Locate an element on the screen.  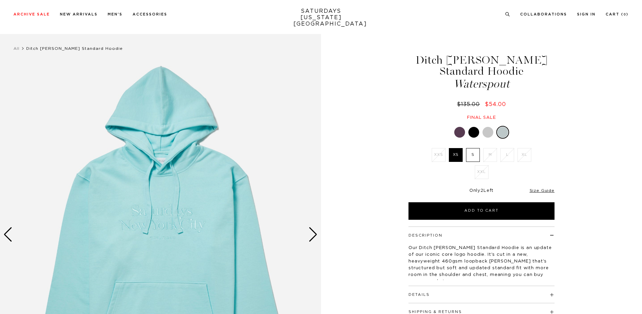
span: Waterspout is located at coordinates (481, 84).